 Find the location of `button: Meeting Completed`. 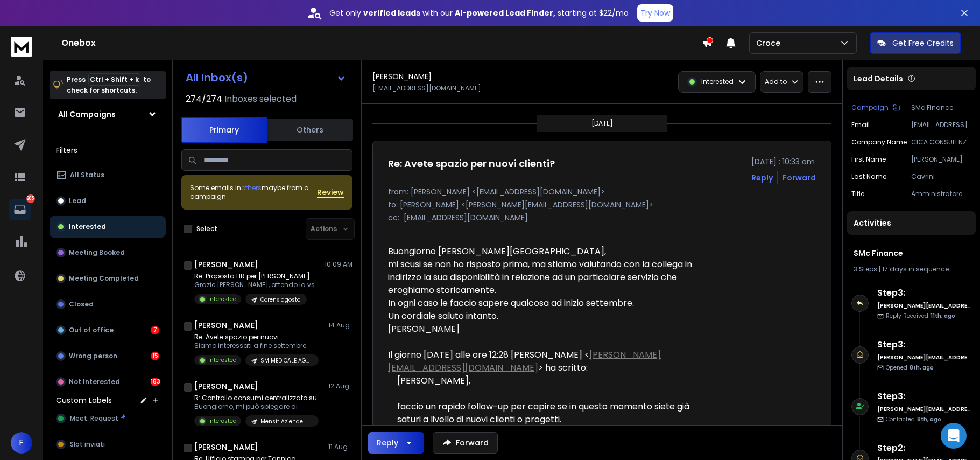

button: Meeting Completed is located at coordinates (108, 278).